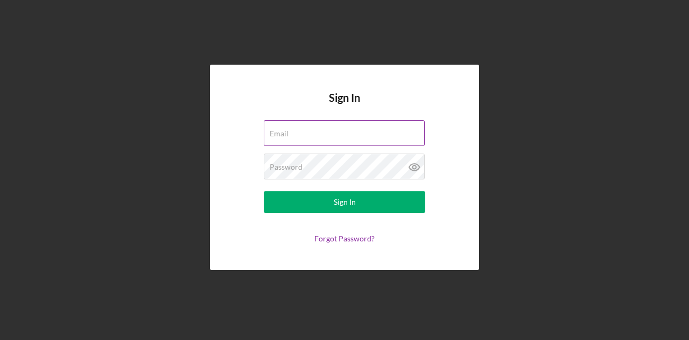  Describe the element at coordinates (344, 202) in the screenshot. I see `div: Sign In` at that location.